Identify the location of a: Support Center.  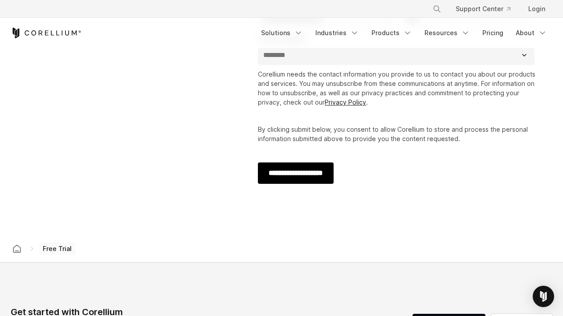
(483, 9).